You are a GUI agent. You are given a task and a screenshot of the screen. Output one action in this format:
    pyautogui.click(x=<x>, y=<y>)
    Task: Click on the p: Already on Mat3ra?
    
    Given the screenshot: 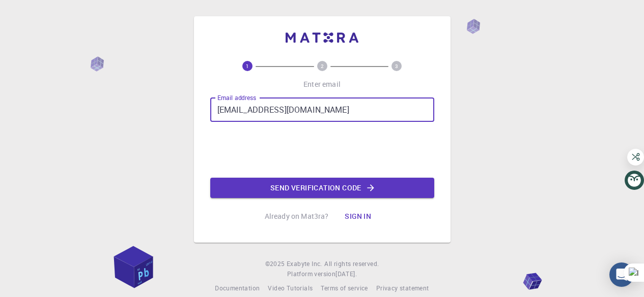 What is the action you would take?
    pyautogui.click(x=297, y=216)
    